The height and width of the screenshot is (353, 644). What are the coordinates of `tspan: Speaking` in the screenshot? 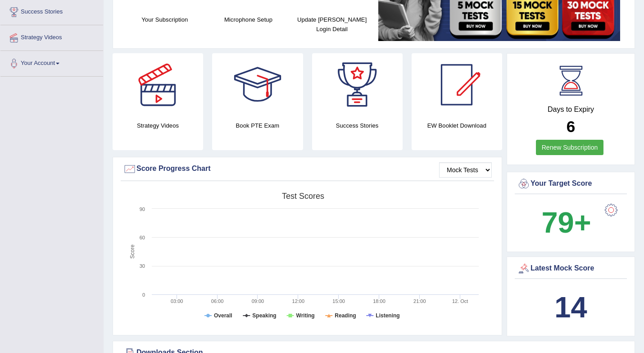 It's located at (264, 315).